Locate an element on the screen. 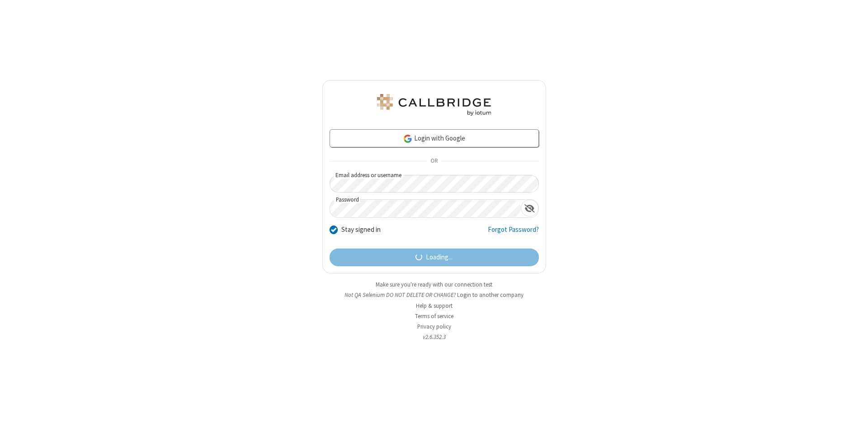 Image resolution: width=868 pixels, height=428 pixels. button: Loading... is located at coordinates (434, 258).